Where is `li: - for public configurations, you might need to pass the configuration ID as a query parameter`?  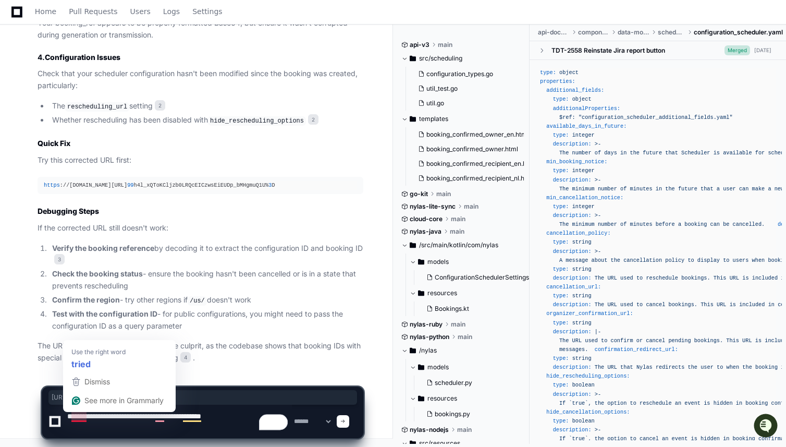
li: - for public configurations, you might need to pass the configuration ID as a query parameter is located at coordinates (206, 320).